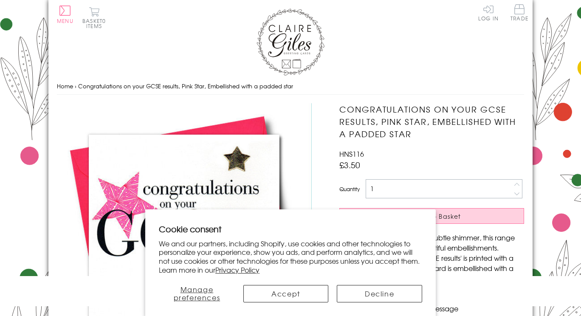 The image size is (581, 316). I want to click on button: Basket0 items, so click(94, 17).